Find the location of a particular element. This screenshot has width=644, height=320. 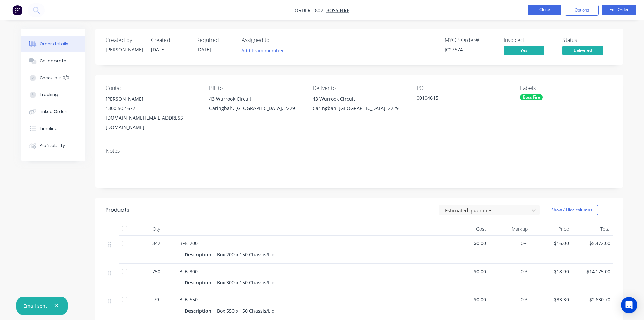

span: Delivered is located at coordinates (583, 50).